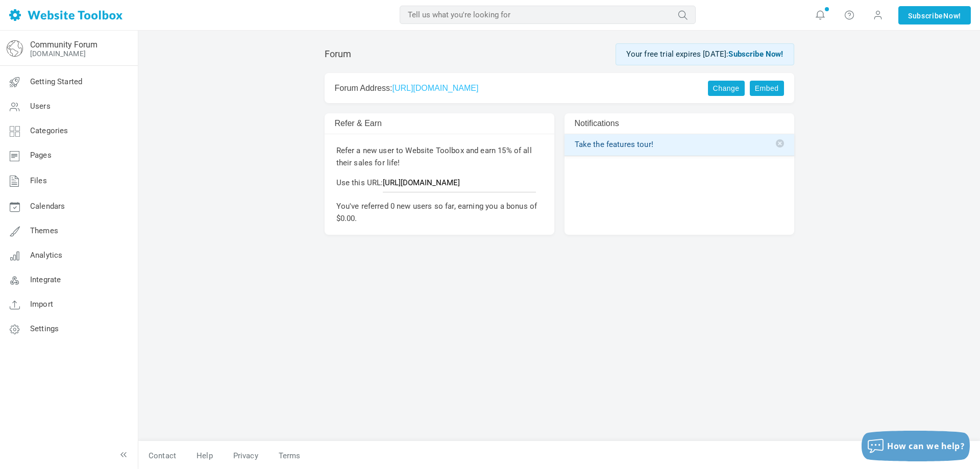 The width and height of the screenshot is (980, 469). What do you see at coordinates (162, 455) in the screenshot?
I see `a: Contact` at bounding box center [162, 455].